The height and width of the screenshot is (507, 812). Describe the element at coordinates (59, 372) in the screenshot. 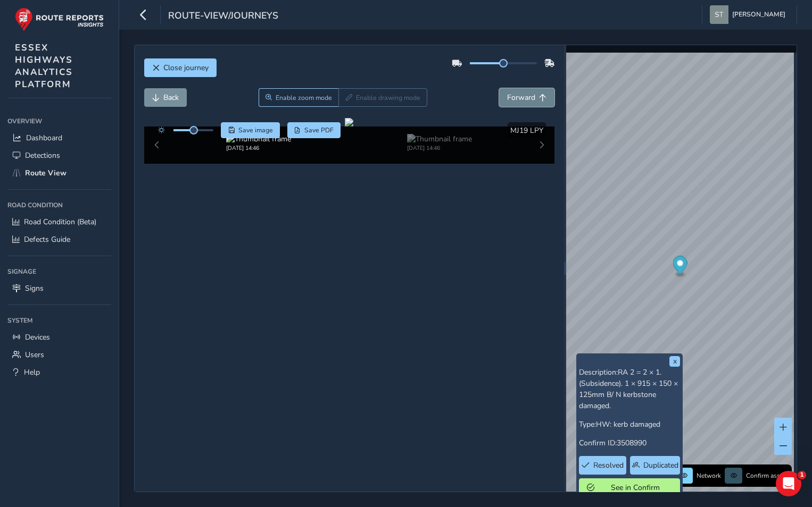

I see `a: Help` at that location.